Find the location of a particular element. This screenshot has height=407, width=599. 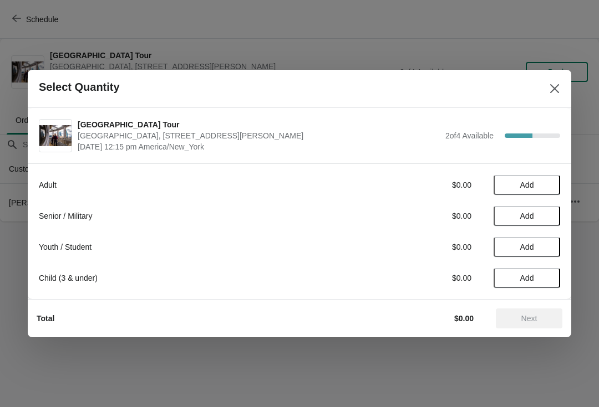

strong: $0.00 is located at coordinates (463, 319).